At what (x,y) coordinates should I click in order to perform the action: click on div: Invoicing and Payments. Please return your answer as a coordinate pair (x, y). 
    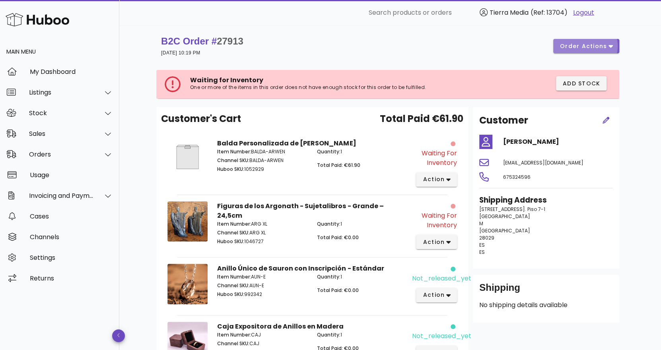
    Looking at the image, I should click on (61, 196).